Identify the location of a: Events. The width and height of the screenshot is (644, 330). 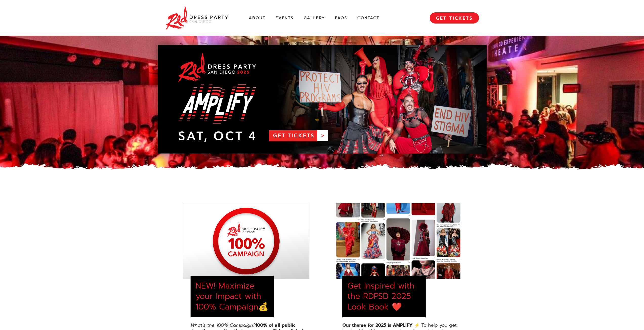
(284, 18).